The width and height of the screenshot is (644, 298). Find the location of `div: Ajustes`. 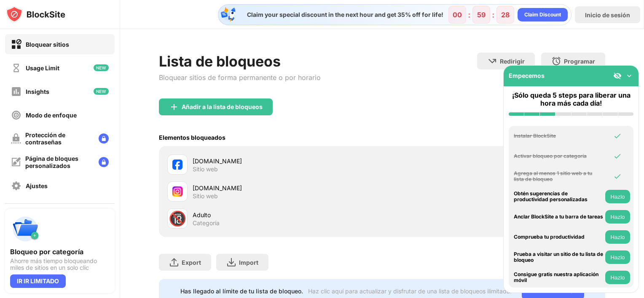

div: Ajustes is located at coordinates (37, 186).